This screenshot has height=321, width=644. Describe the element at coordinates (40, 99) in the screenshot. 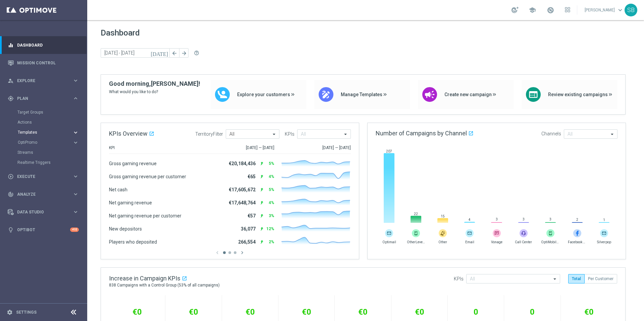

I see `div: Plan` at that location.